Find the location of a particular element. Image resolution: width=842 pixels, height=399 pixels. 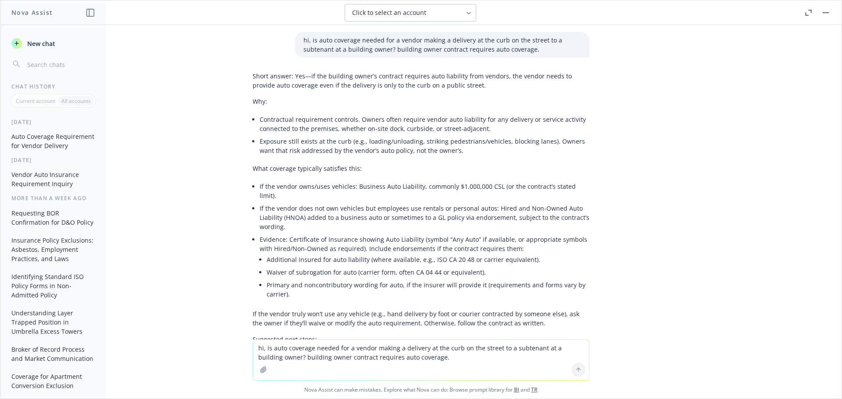

input: Search chats is located at coordinates (60, 64).